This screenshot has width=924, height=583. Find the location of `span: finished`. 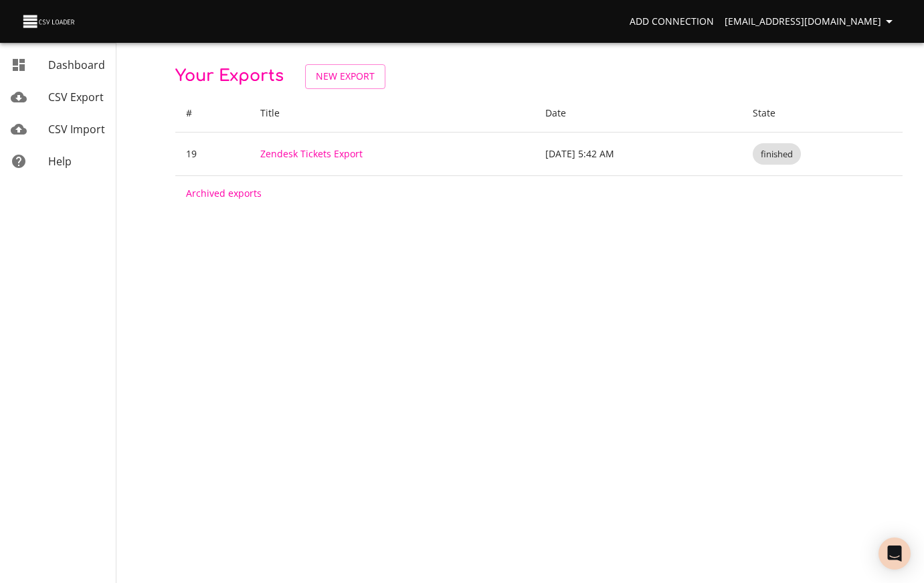

span: finished is located at coordinates (776, 154).